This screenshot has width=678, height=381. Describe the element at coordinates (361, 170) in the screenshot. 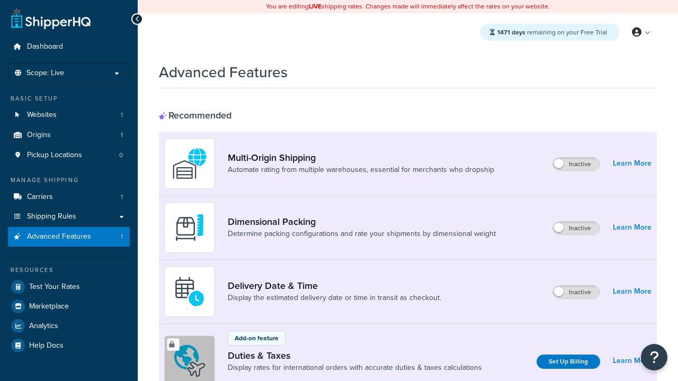

I see `a: Automate rating from multiple warehouses, essential for merchants who dropship` at that location.